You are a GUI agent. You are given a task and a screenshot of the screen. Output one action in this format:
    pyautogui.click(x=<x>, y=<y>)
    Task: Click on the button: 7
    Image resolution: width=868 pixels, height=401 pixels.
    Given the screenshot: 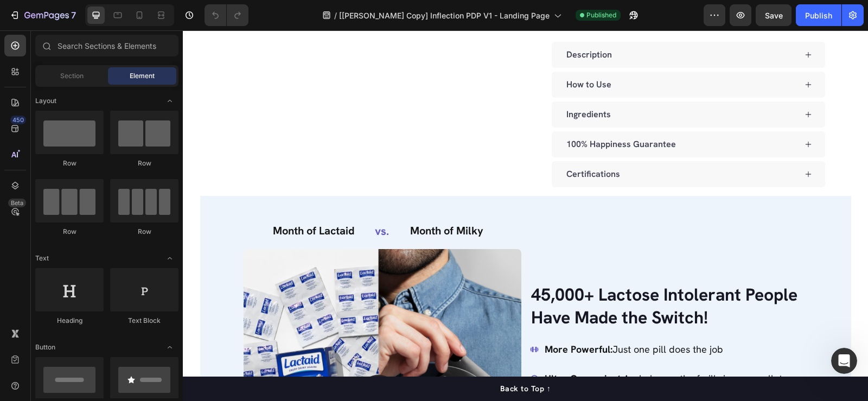 What is the action you would take?
    pyautogui.click(x=42, y=15)
    